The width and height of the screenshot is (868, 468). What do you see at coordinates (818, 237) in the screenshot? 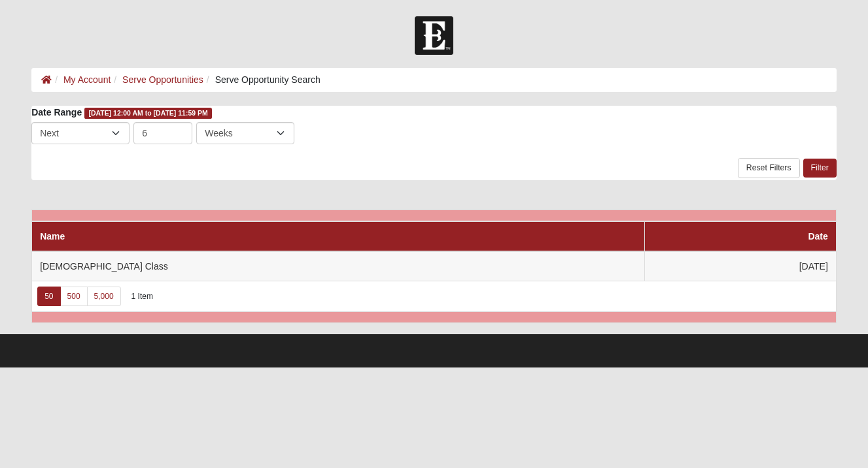
I see `a: Date` at bounding box center [818, 237].